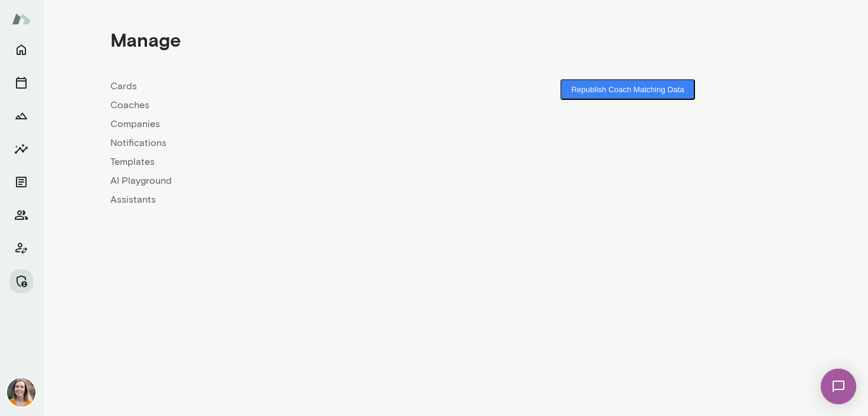 The height and width of the screenshot is (416, 868). I want to click on a: Coaches, so click(282, 105).